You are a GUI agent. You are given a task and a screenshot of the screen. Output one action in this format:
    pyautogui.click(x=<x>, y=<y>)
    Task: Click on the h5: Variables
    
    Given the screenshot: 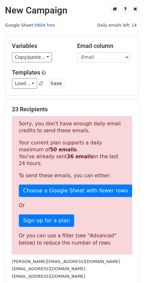 What is the action you would take?
    pyautogui.click(x=39, y=46)
    